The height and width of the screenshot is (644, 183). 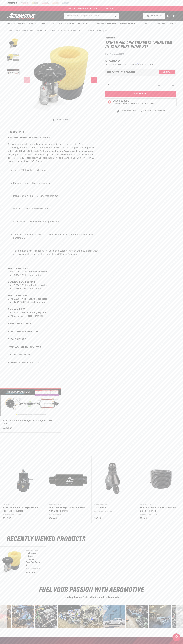 What do you see at coordinates (41, 31) in the screenshot?
I see `a: Fuel Pumps` at bounding box center [41, 31].